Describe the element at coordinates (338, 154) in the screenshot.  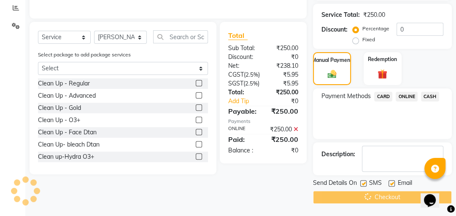
I see `div: Description:` at that location.